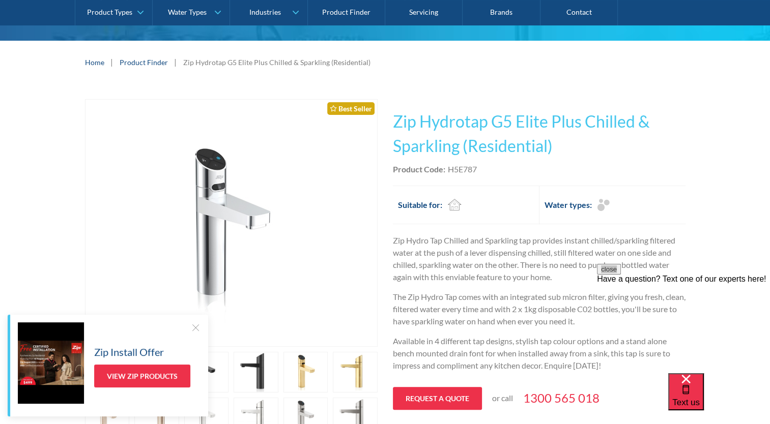 Image resolution: width=770 pixels, height=424 pixels. I want to click on a: Request a quote, so click(437, 398).